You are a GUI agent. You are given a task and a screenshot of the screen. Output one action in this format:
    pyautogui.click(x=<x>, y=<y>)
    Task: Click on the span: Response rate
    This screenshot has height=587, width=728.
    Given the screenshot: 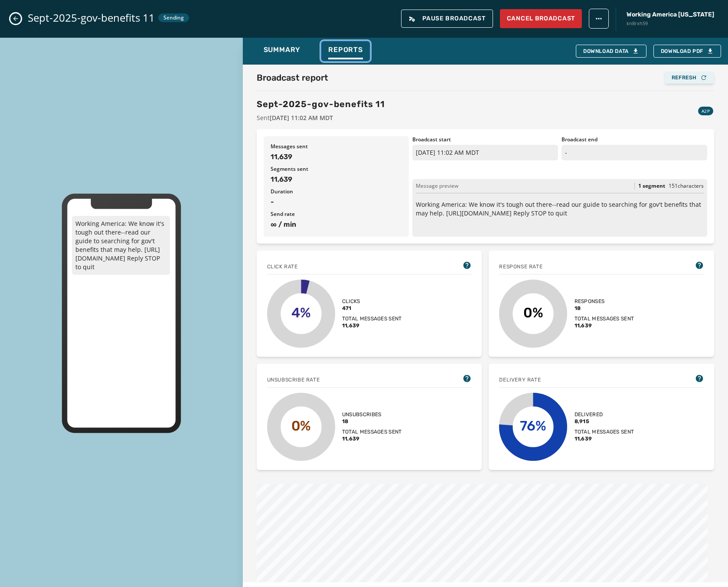 What is the action you would take?
    pyautogui.click(x=521, y=266)
    